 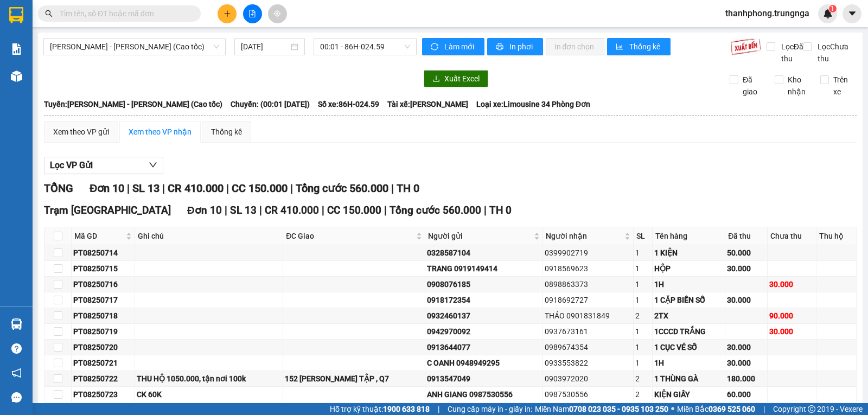 What do you see at coordinates (103, 284) in the screenshot?
I see `div: PT08250716` at bounding box center [103, 284].